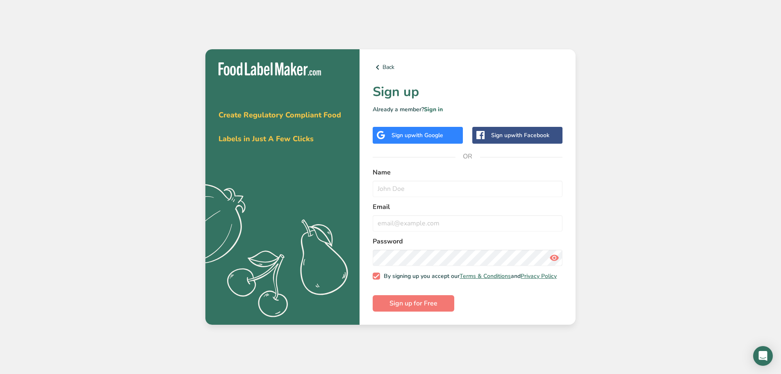  I want to click on p: Already a member?, so click(468, 109).